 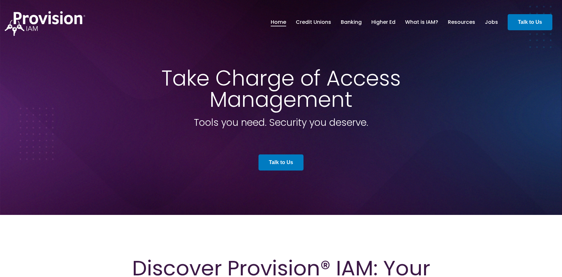 I want to click on a: Banking, so click(x=351, y=22).